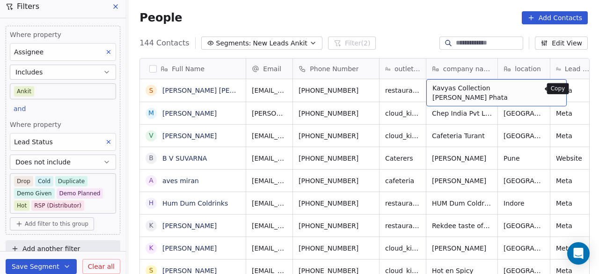 The image size is (599, 274). What do you see at coordinates (269, 68) in the screenshot?
I see `div: Email` at bounding box center [269, 68].